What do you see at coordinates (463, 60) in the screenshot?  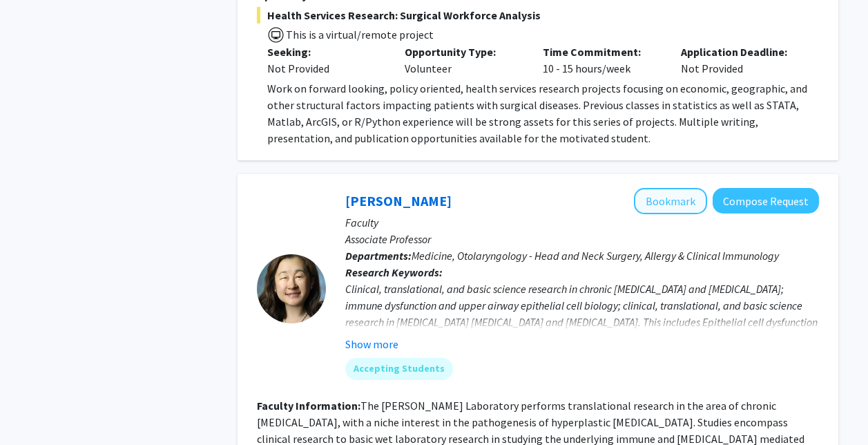 I see `div: Volunteer` at bounding box center [463, 60].